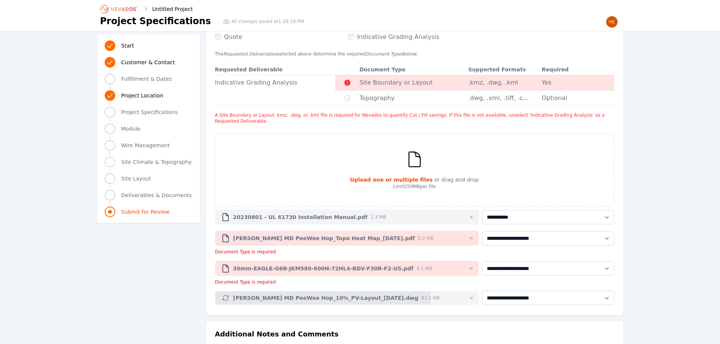  What do you see at coordinates (147, 79) in the screenshot?
I see `span: Fulfillment & Dates` at bounding box center [147, 79].